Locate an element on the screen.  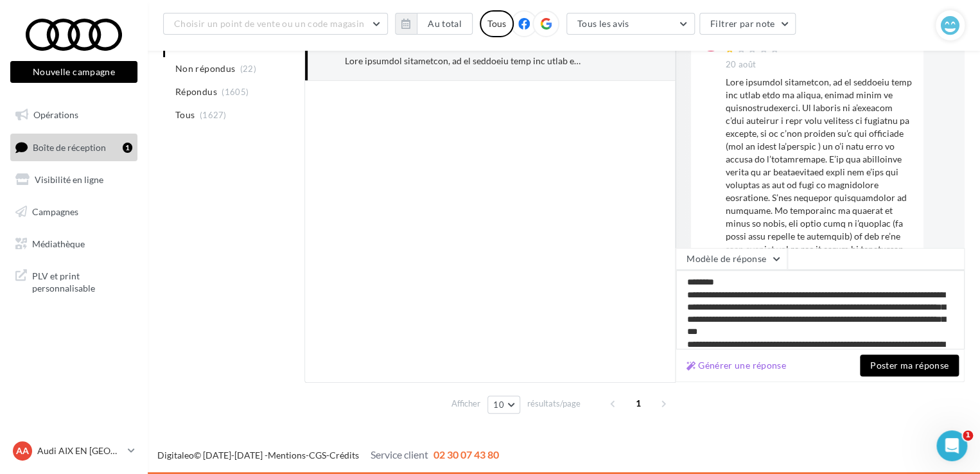
button: Choisir un point de vente ou un code magasin is located at coordinates (275, 24).